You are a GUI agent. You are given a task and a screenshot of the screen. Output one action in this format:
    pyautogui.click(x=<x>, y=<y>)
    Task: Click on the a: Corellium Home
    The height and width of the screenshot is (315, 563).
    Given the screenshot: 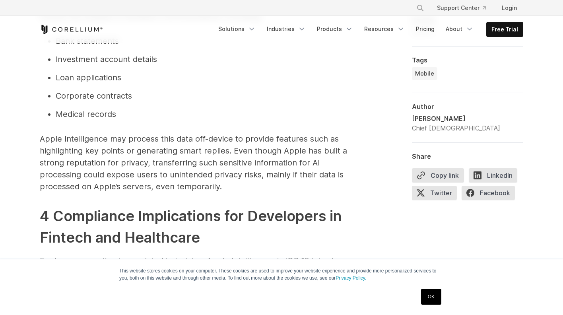 What is the action you would take?
    pyautogui.click(x=71, y=29)
    